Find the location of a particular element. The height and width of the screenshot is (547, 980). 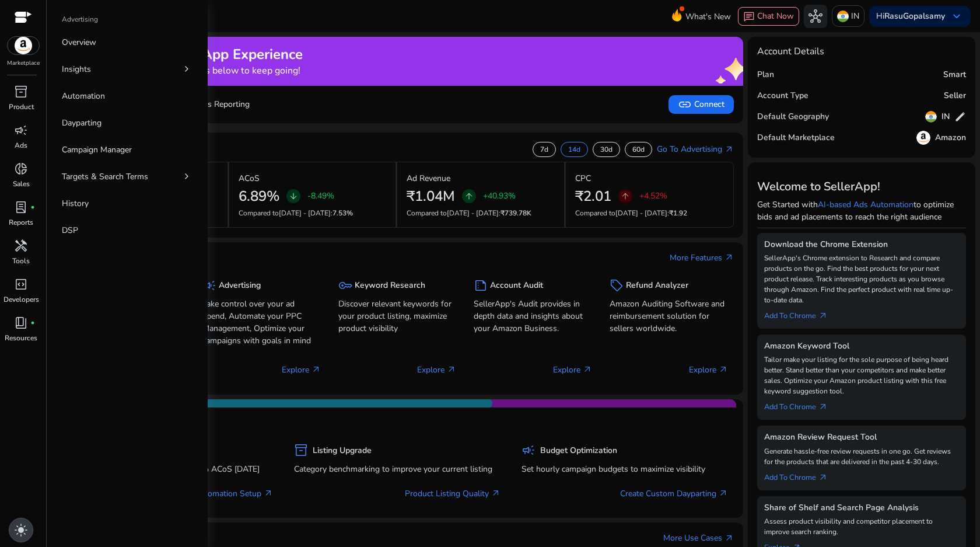

a: Product Listing Quality is located at coordinates (453, 493).